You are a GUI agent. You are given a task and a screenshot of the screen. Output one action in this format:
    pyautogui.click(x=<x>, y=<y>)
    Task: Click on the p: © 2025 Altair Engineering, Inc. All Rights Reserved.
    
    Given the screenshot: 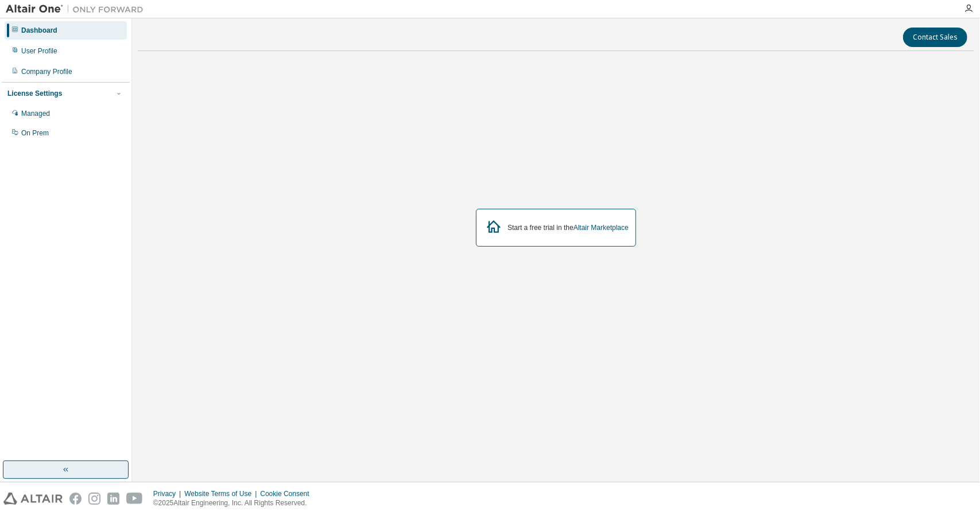 What is the action you would take?
    pyautogui.click(x=235, y=503)
    